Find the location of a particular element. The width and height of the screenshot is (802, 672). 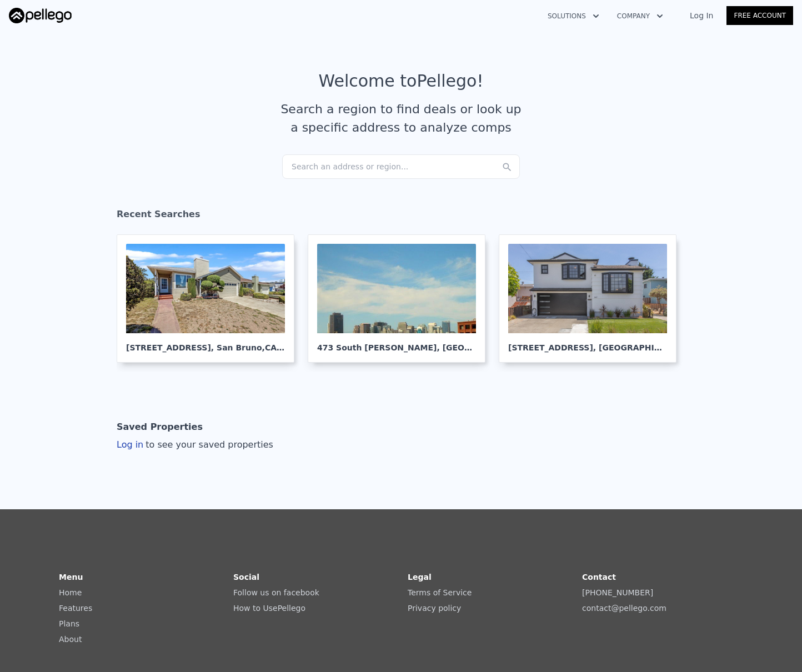

a: Plans is located at coordinates (69, 623).